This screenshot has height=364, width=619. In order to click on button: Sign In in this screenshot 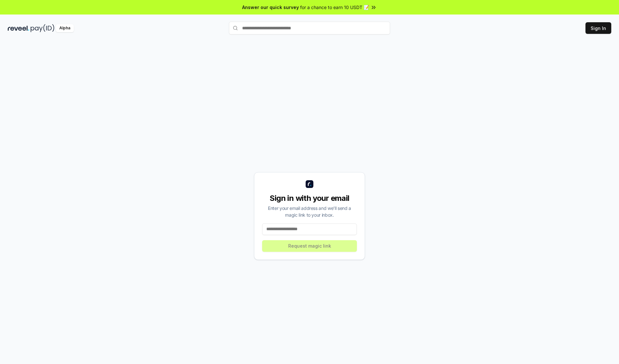, I will do `click(599, 28)`.